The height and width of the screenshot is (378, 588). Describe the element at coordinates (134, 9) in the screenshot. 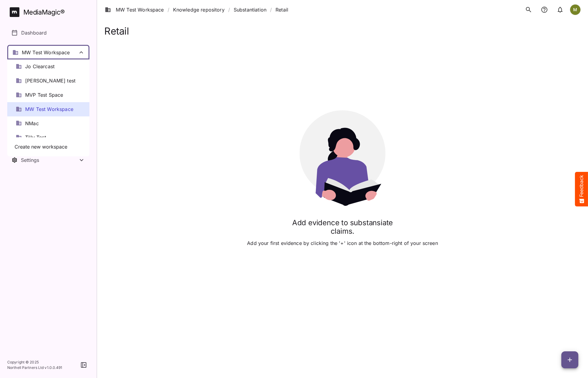

I see `a: MW Test Workspace` at that location.